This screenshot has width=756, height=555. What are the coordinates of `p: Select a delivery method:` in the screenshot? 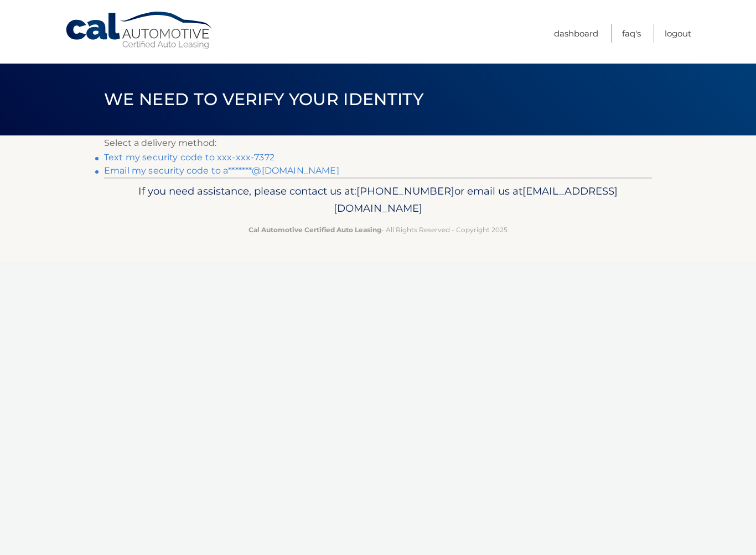 It's located at (378, 144).